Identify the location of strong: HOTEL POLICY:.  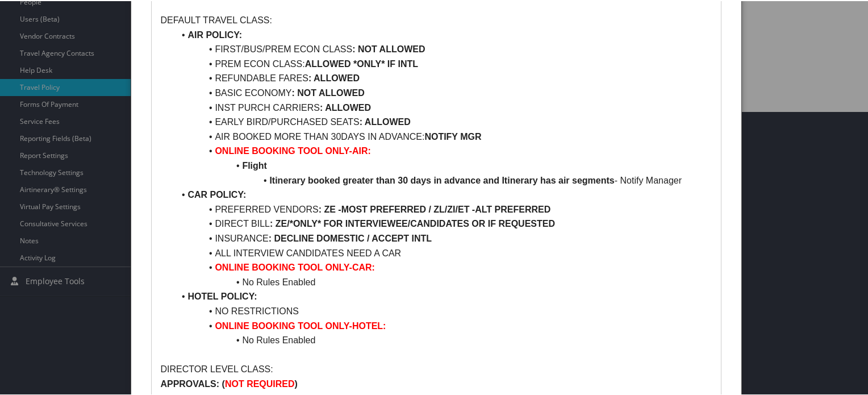
(222, 294).